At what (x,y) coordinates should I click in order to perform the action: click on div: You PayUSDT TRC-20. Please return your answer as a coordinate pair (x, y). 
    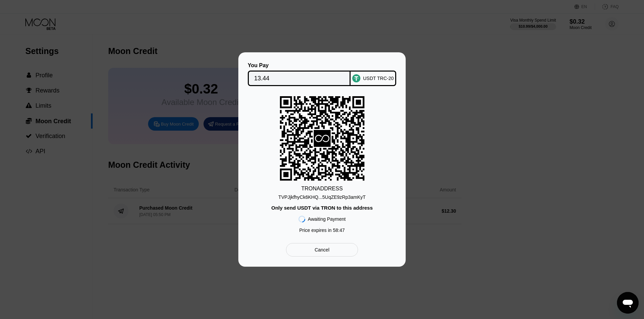
    Looking at the image, I should click on (322, 74).